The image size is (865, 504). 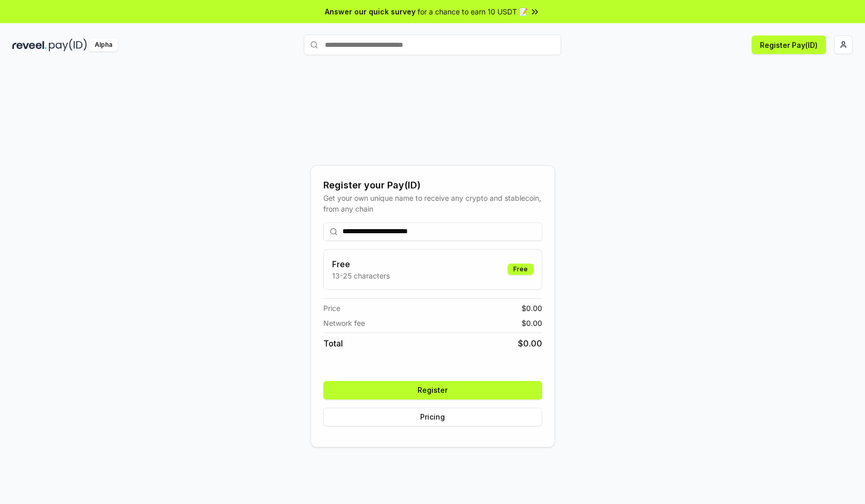 What do you see at coordinates (344, 323) in the screenshot?
I see `span: Network fee` at bounding box center [344, 323].